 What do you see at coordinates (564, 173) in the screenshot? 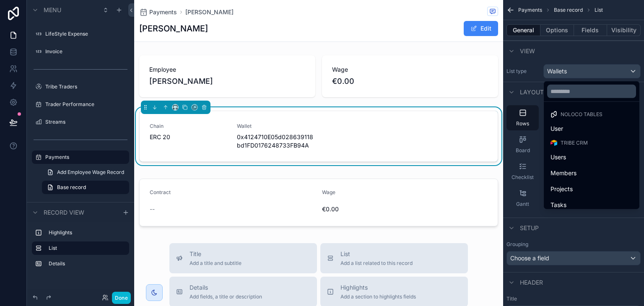
I see `span: Members` at bounding box center [564, 173].